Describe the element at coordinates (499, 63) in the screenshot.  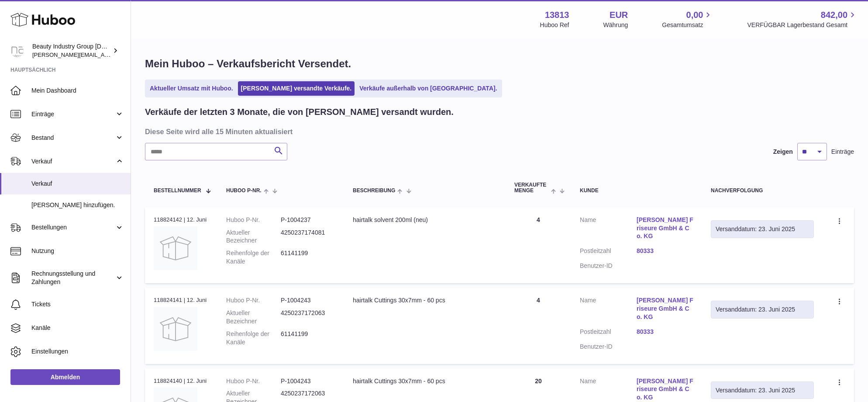
I see `h1: Mein Huboo – Verkaufsbericht Versendet.` at that location.